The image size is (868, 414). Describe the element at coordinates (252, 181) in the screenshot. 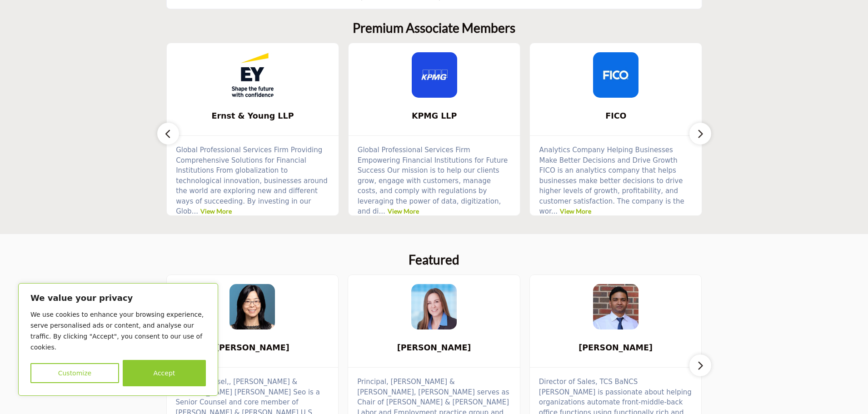

I see `p: Global Professional Services Firm Providing Comprehensive Solutions for Financial Institutions Fr...` at that location.